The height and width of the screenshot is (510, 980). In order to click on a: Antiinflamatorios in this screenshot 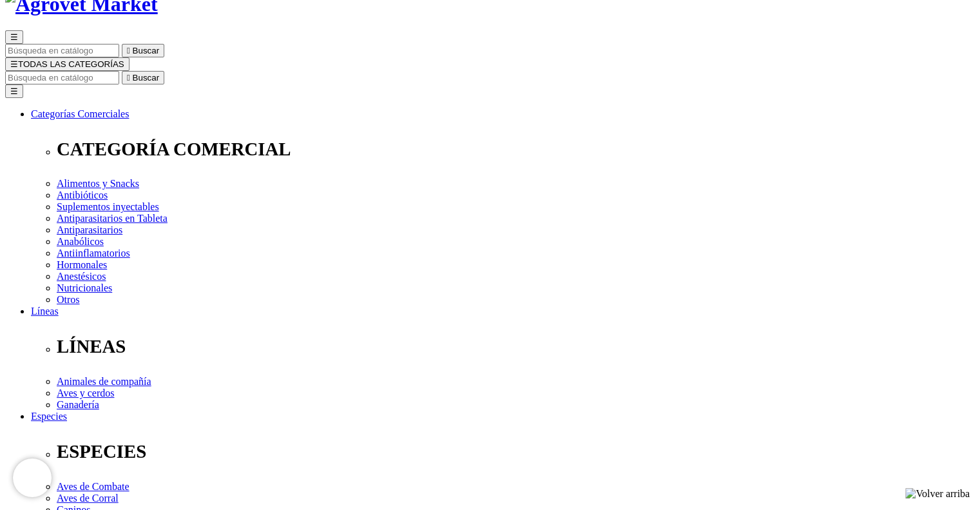, I will do `click(94, 253)`.